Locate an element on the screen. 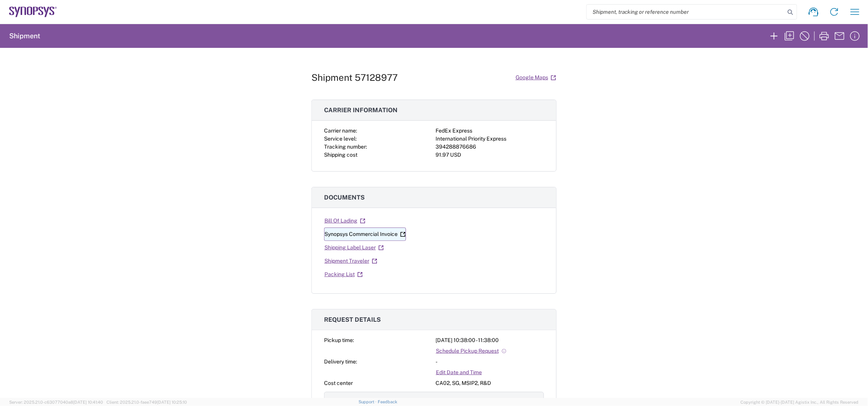 The image size is (868, 406). a: Edit Date and Time is located at coordinates (459, 372).